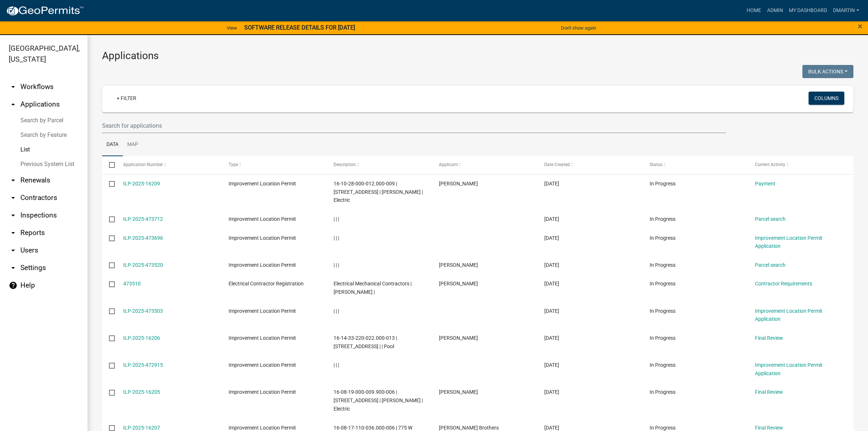 The height and width of the screenshot is (431, 868). I want to click on a: Map, so click(133, 145).